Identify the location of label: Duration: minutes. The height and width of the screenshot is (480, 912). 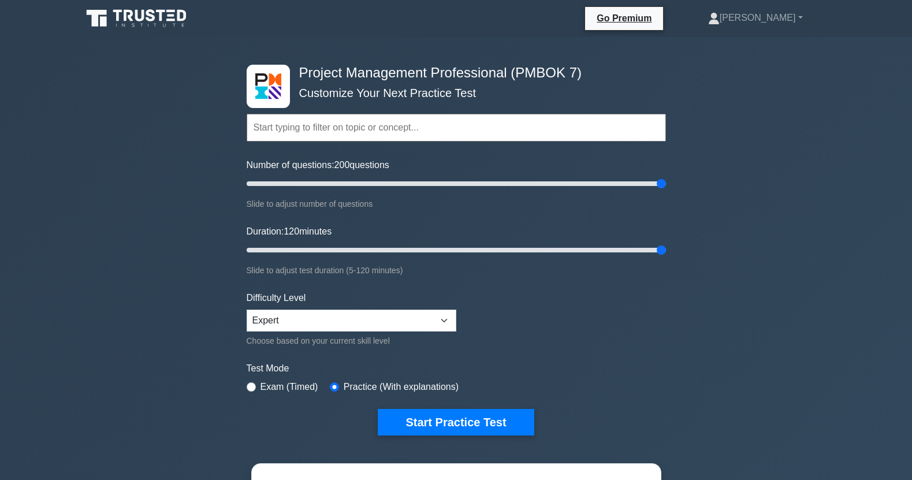
(289, 232).